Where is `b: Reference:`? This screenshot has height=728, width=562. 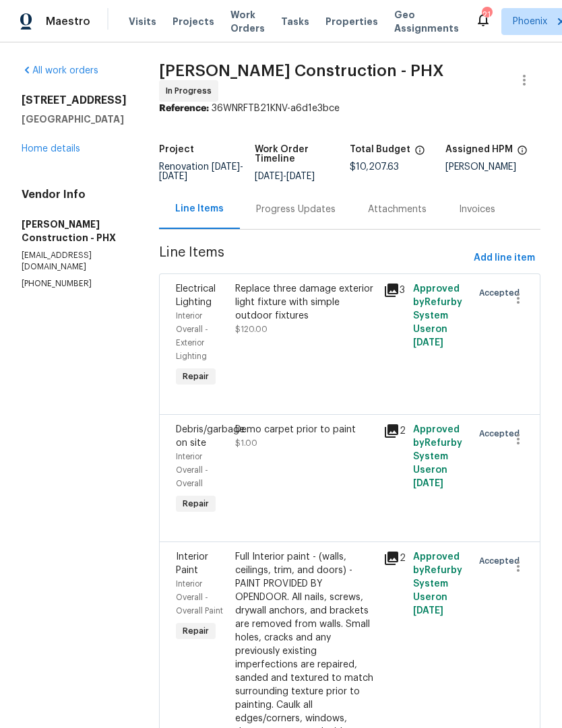 b: Reference: is located at coordinates (184, 108).